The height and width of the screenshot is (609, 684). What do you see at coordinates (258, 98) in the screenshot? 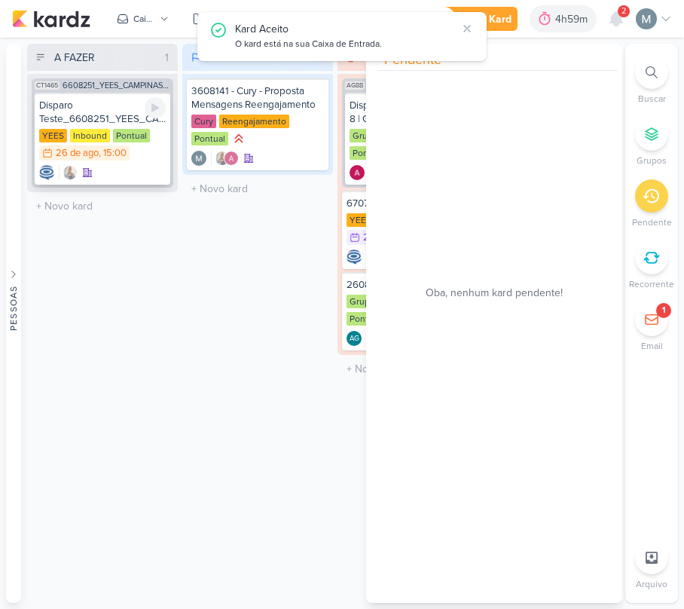
I see `div: 3608141 - Cury - Proposta Mensagens Reengajamento` at bounding box center [258, 98].